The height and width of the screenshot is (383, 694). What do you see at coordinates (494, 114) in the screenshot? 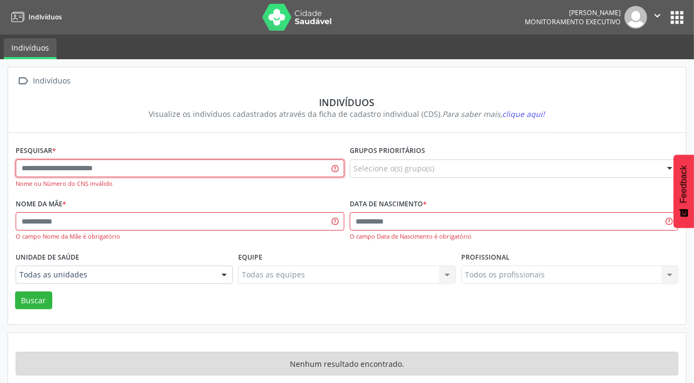
I see `i: Para saber mais,` at bounding box center [494, 114].